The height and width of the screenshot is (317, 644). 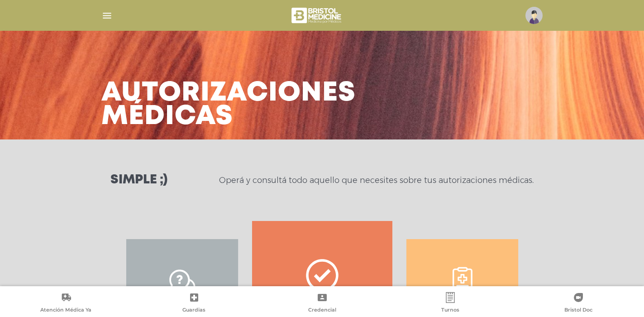 I want to click on span: Credencial, so click(x=322, y=311).